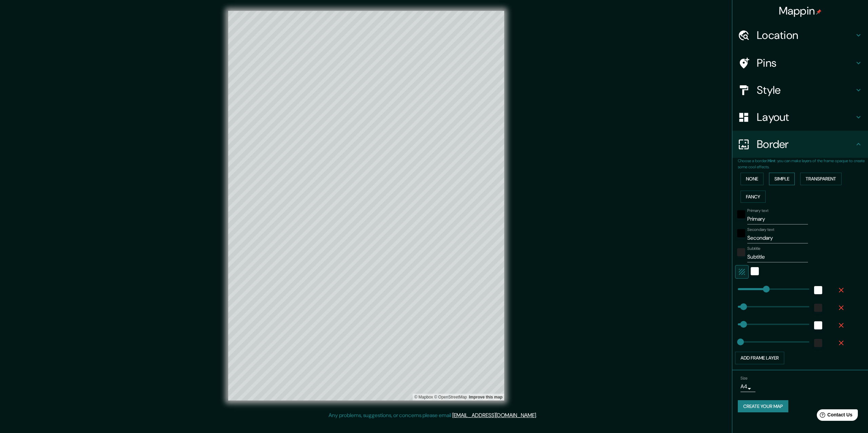 Image resolution: width=868 pixels, height=433 pixels. What do you see at coordinates (782, 179) in the screenshot?
I see `button: Simple` at bounding box center [782, 179].